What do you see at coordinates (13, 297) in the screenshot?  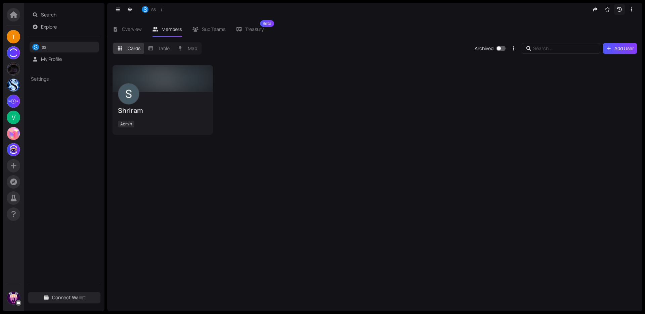 I see `img: Jo8aJ5B5ax.jpeg` at bounding box center [13, 297].